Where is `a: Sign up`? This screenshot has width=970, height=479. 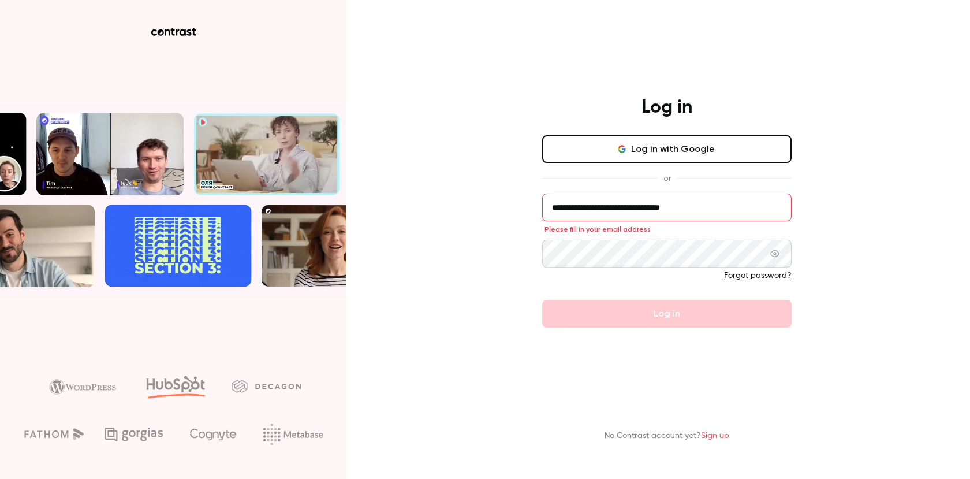
a: Sign up is located at coordinates (715, 435).